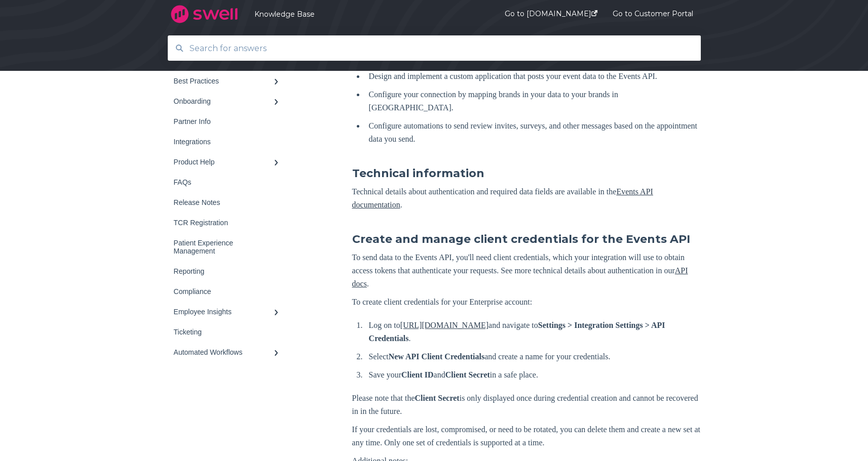 The width and height of the screenshot is (868, 461). What do you see at coordinates (224, 247) in the screenshot?
I see `div: Patient Experience Management` at bounding box center [224, 247].